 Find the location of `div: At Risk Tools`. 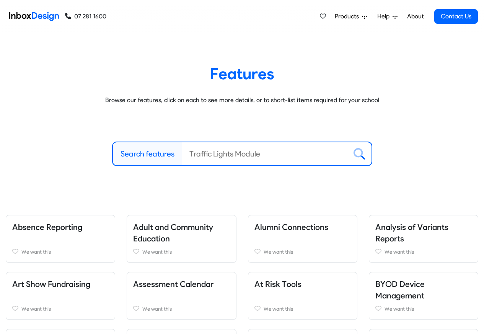

div: At Risk Tools is located at coordinates (303, 296).